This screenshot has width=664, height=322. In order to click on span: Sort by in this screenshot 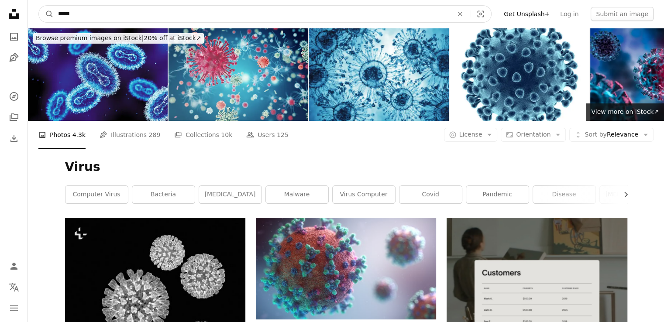, I will do `click(595, 134)`.